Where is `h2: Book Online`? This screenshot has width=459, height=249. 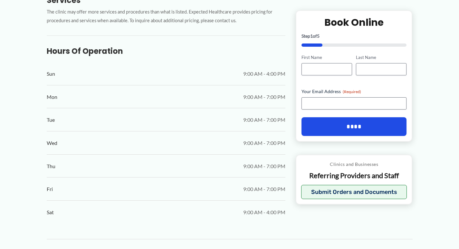 h2: Book Online is located at coordinates (354, 22).